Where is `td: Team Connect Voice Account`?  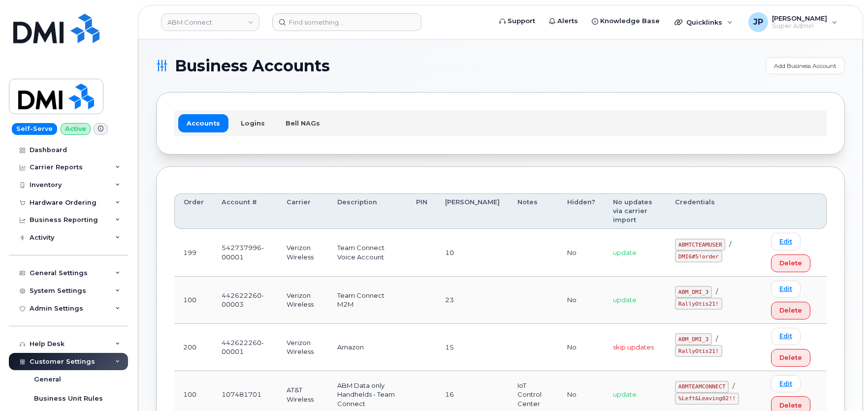
td: Team Connect Voice Account is located at coordinates (368, 252).